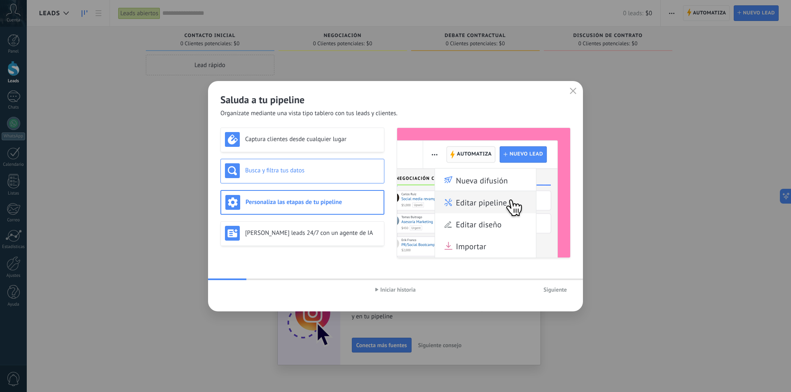  I want to click on button: Iniciar historia, so click(395, 290).